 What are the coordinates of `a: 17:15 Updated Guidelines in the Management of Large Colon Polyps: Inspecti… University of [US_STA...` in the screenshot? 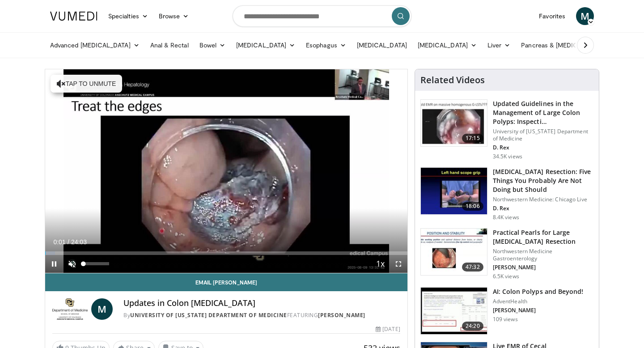 It's located at (507, 130).